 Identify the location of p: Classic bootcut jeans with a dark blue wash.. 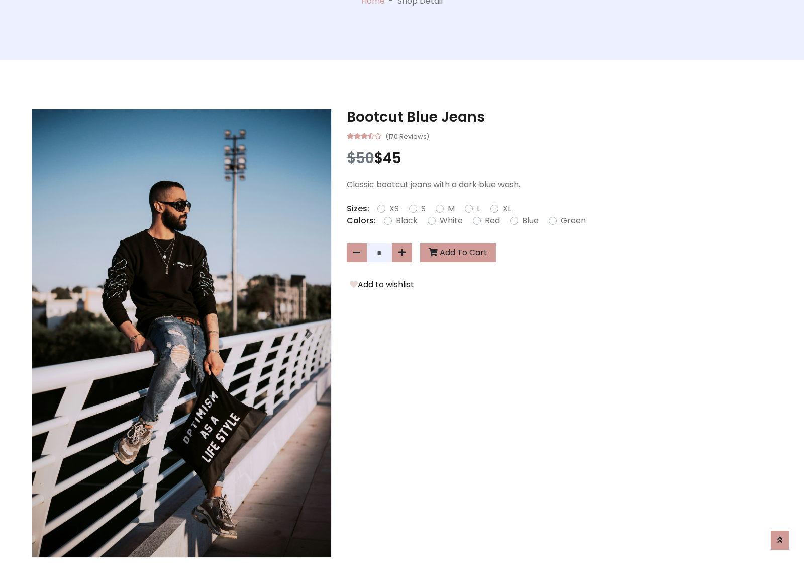
(560, 185).